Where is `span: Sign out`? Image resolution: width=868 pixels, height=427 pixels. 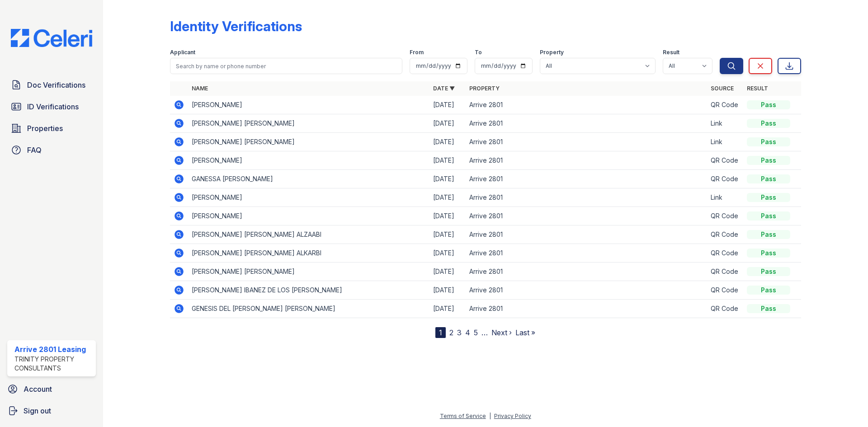 span: Sign out is located at coordinates (37, 411).